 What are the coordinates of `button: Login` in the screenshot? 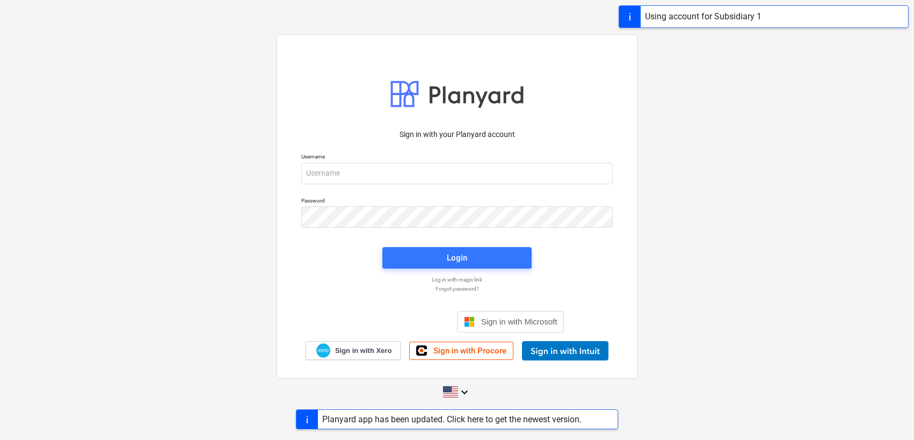 It's located at (457, 258).